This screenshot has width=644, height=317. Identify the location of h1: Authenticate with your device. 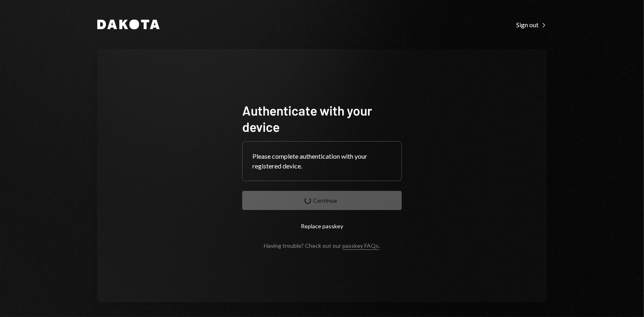
(322, 118).